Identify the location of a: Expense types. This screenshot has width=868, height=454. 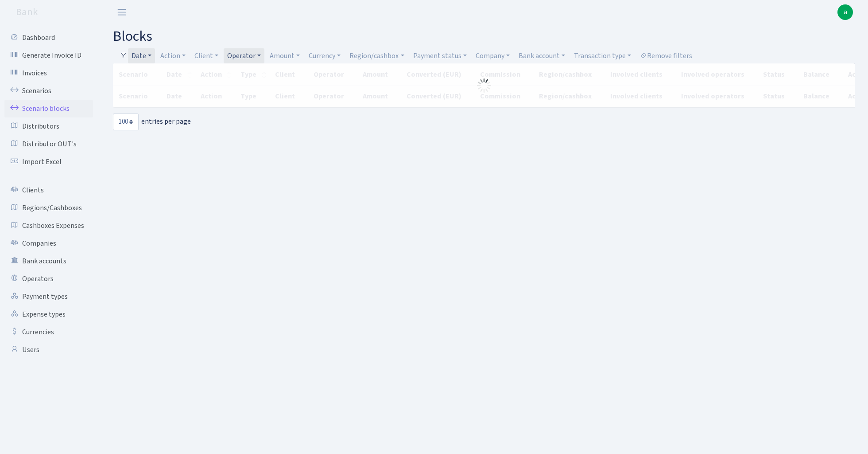
(48, 314).